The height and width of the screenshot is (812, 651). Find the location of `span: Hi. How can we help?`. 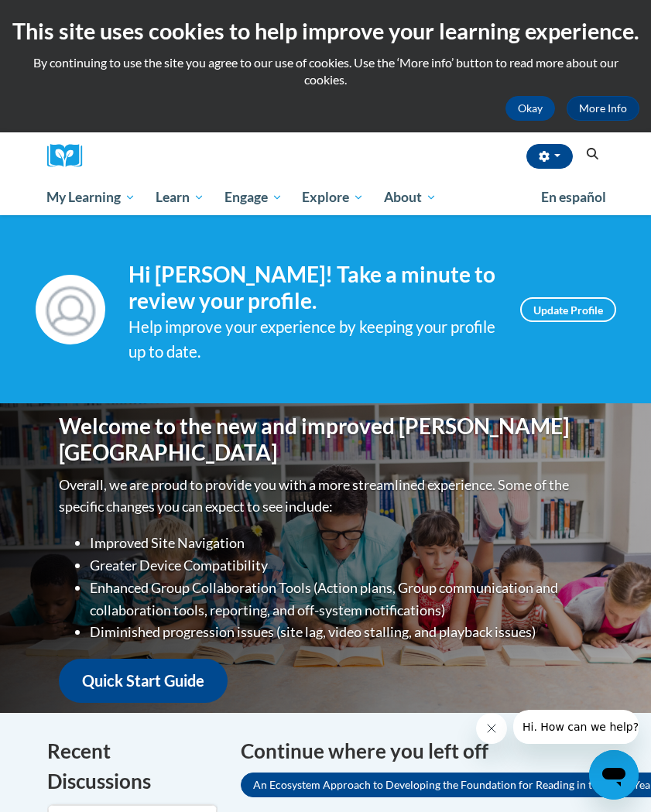

span: Hi. How can we help? is located at coordinates (67, 17).